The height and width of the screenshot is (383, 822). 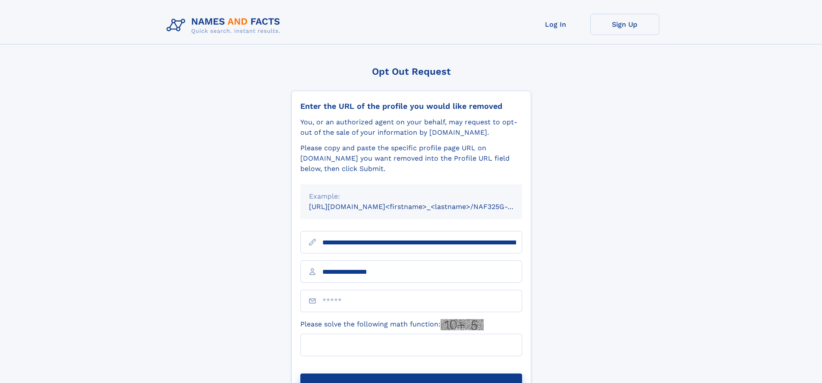 I want to click on a: Sign Up, so click(x=625, y=24).